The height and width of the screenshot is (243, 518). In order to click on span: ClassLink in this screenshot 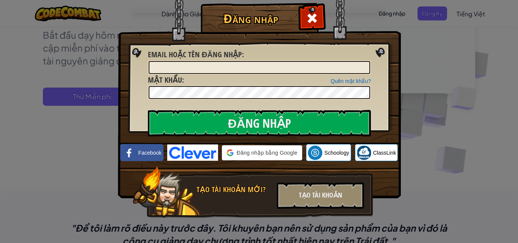, I will do `click(385, 153)`.